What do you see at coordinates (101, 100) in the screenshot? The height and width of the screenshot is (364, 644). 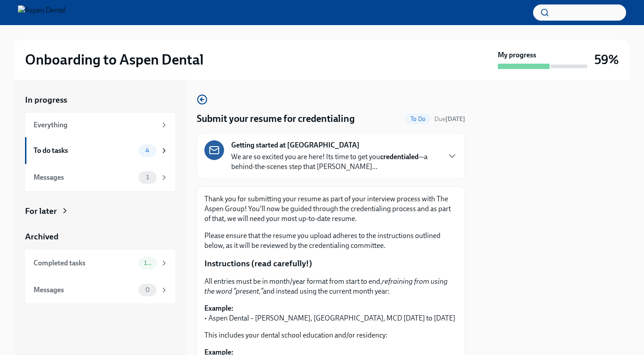 I see `div: In progress` at bounding box center [101, 100].